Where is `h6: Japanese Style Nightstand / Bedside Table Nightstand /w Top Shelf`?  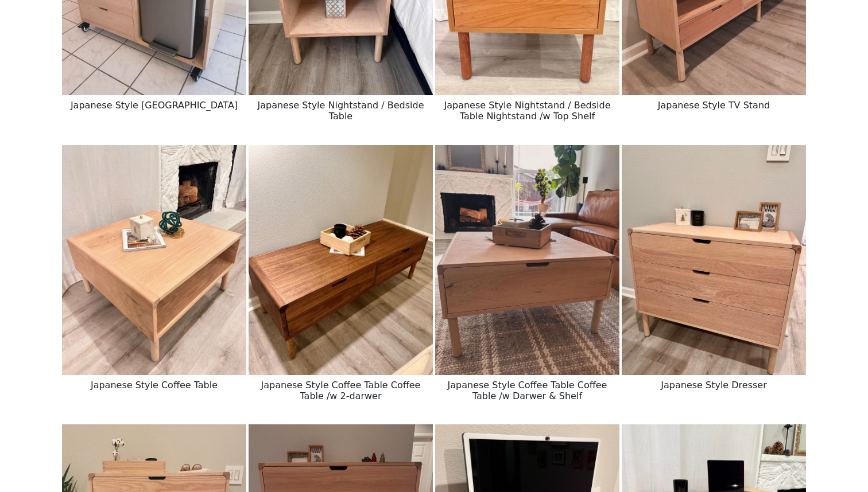 h6: Japanese Style Nightstand / Bedside Table Nightstand /w Top Shelf is located at coordinates (528, 110).